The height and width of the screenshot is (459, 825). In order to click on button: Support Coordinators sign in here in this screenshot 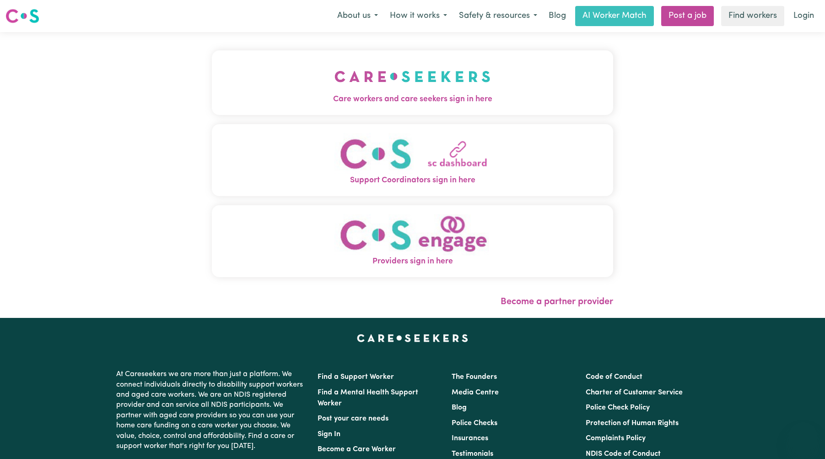, I will do `click(413, 159)`.